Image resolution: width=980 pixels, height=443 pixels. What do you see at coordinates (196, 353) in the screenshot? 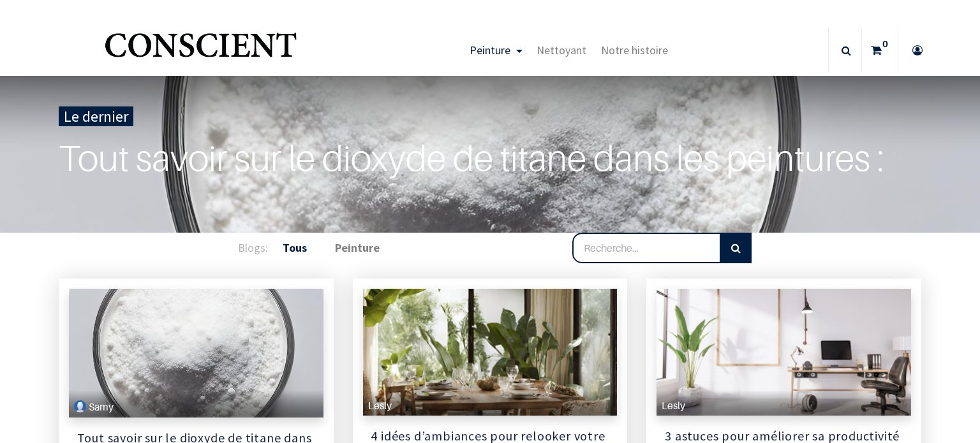
I see `a: Tout savoir sur le dioxyde de titane dans les peintures : Samy` at bounding box center [196, 353].